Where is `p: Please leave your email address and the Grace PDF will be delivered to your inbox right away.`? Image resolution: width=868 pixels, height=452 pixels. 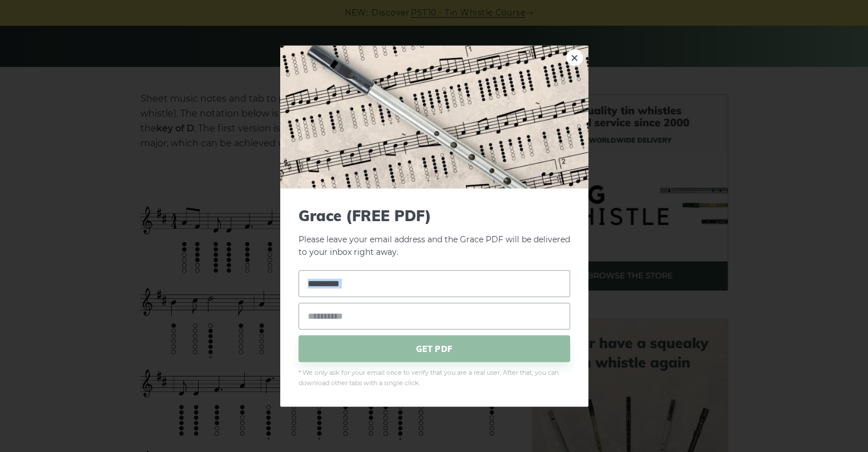
p: Please leave your email address and the Grace PDF will be delivered to your inbox right away. is located at coordinates (435, 233).